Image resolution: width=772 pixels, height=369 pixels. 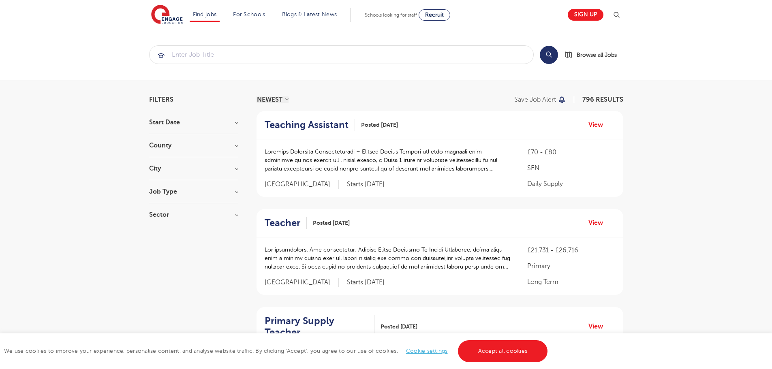 I want to click on h3: Sector, so click(x=194, y=215).